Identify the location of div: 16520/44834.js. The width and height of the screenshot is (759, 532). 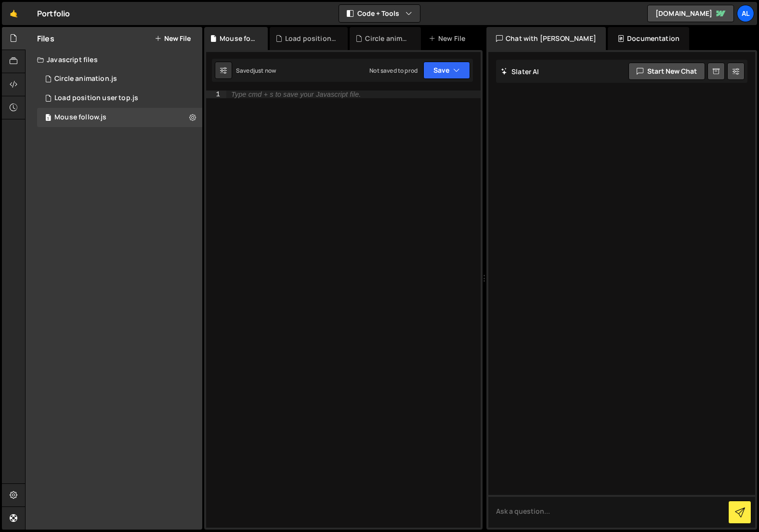
(119, 98).